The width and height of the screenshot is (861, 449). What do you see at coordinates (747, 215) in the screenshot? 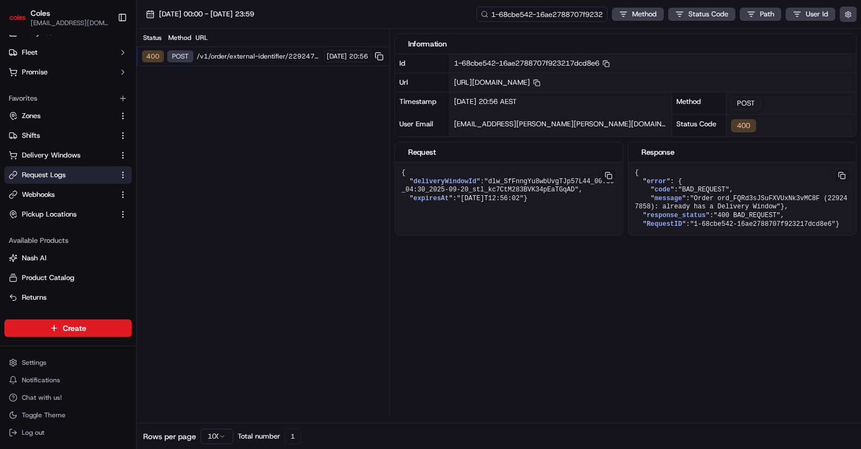
I see `span: "400 BAD_REQUEST"` at bounding box center [747, 215].